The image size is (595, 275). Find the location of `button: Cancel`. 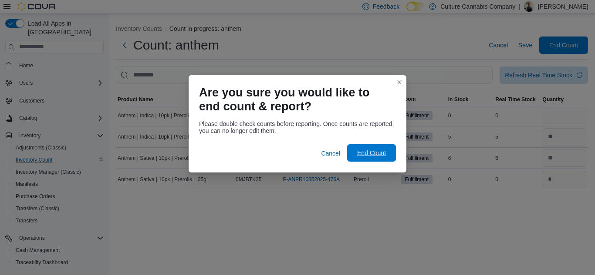

button: Cancel is located at coordinates (330, 154).